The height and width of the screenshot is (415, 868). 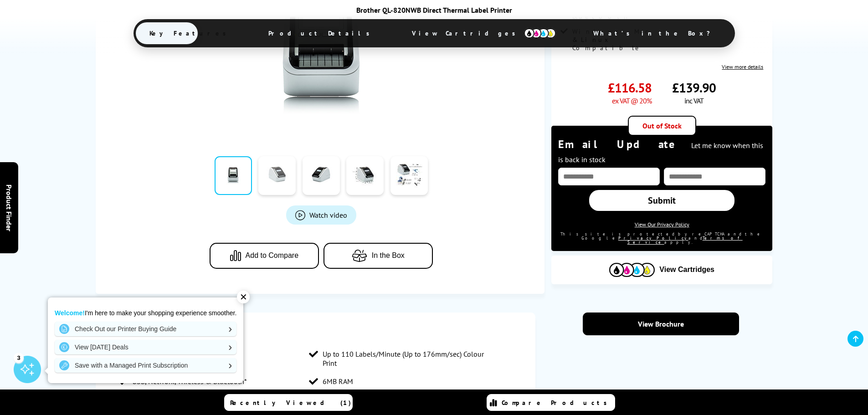 I want to click on div: Key features, so click(x=316, y=329).